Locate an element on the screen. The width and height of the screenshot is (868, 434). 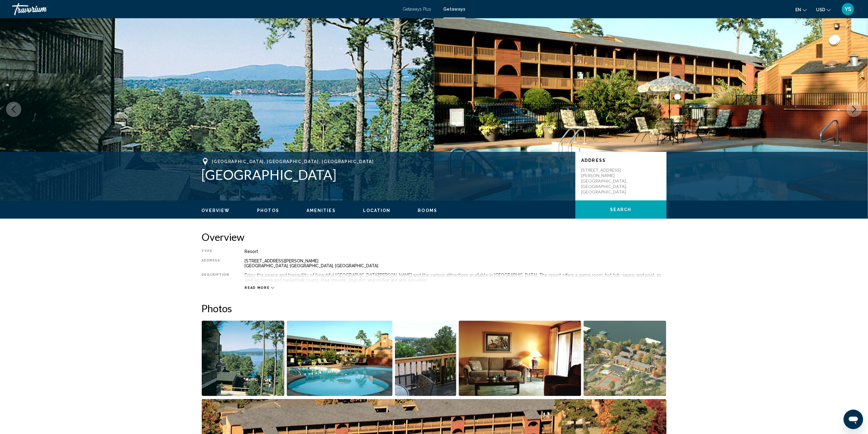
span: Location is located at coordinates (377, 211).